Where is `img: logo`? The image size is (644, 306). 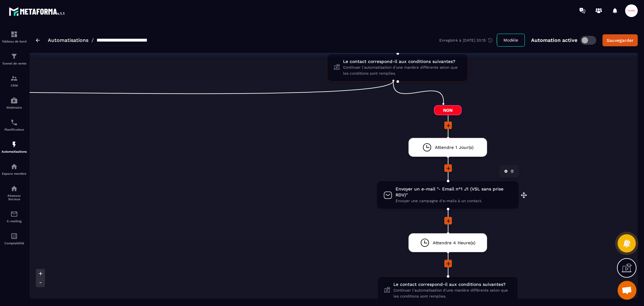
img: logo is located at coordinates (37, 11).